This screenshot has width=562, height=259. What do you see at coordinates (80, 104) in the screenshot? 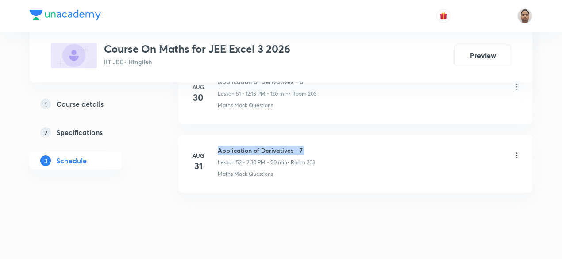
I see `h5: Course details` at bounding box center [80, 104].